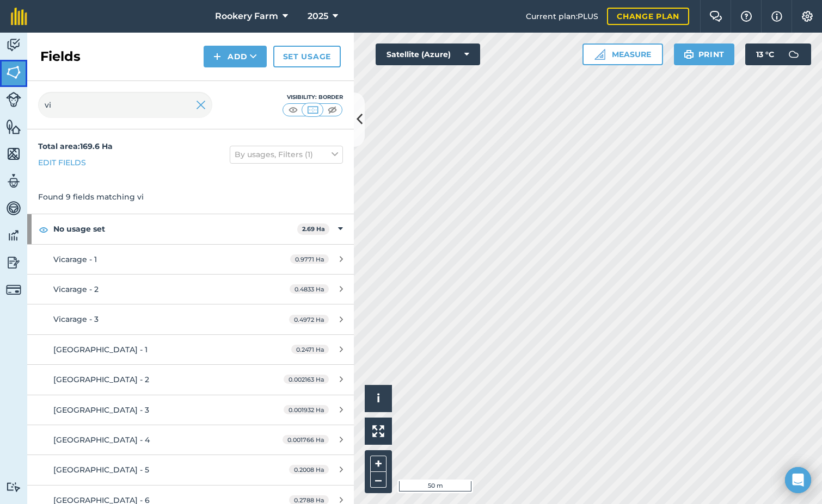 This screenshot has height=504, width=822. Describe the element at coordinates (378, 399) in the screenshot. I see `button: i` at that location.